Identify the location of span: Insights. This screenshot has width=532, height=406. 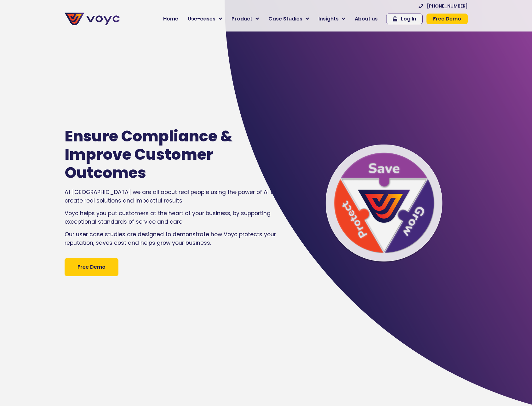
(328, 19).